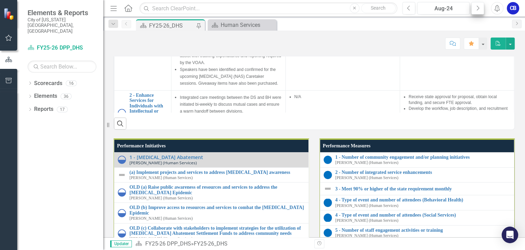  What do you see at coordinates (444, 9) in the screenshot?
I see `div: Aug-24` at bounding box center [444, 9].